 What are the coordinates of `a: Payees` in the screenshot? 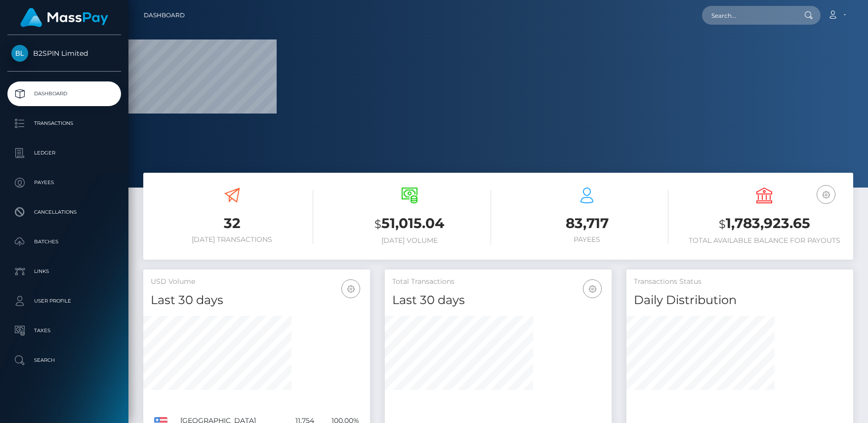 It's located at (64, 182).